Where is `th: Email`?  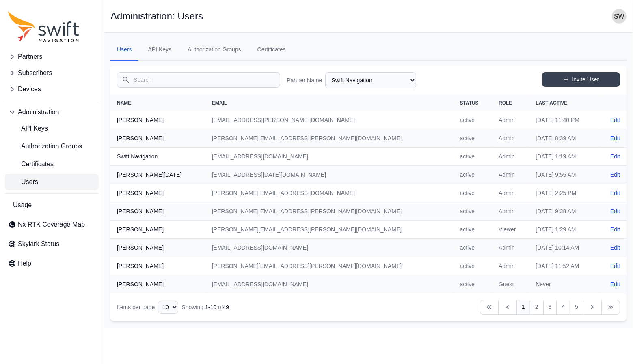
th: Email is located at coordinates (329, 103).